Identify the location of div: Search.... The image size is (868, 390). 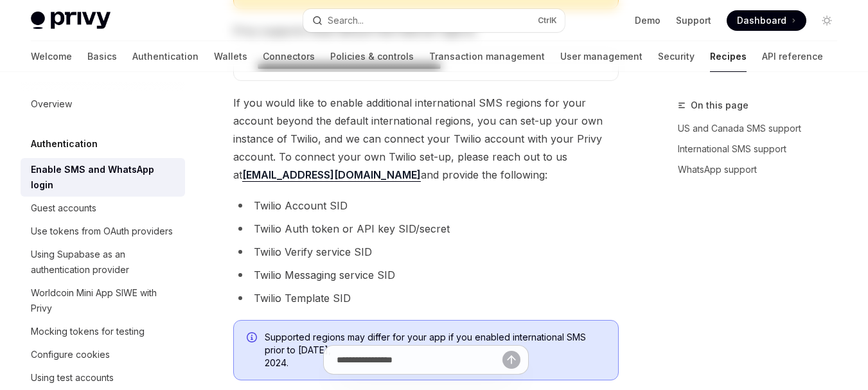
(346, 21).